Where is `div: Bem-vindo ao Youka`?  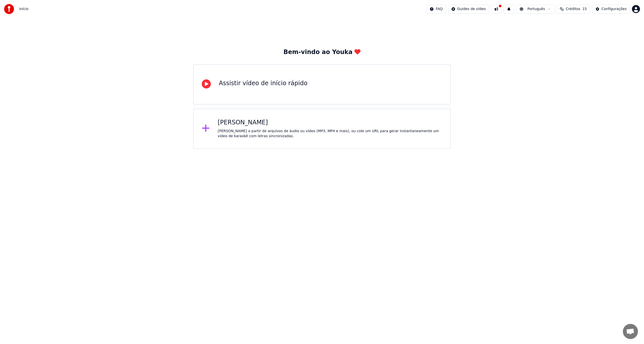 div: Bem-vindo ao Youka is located at coordinates (322, 52).